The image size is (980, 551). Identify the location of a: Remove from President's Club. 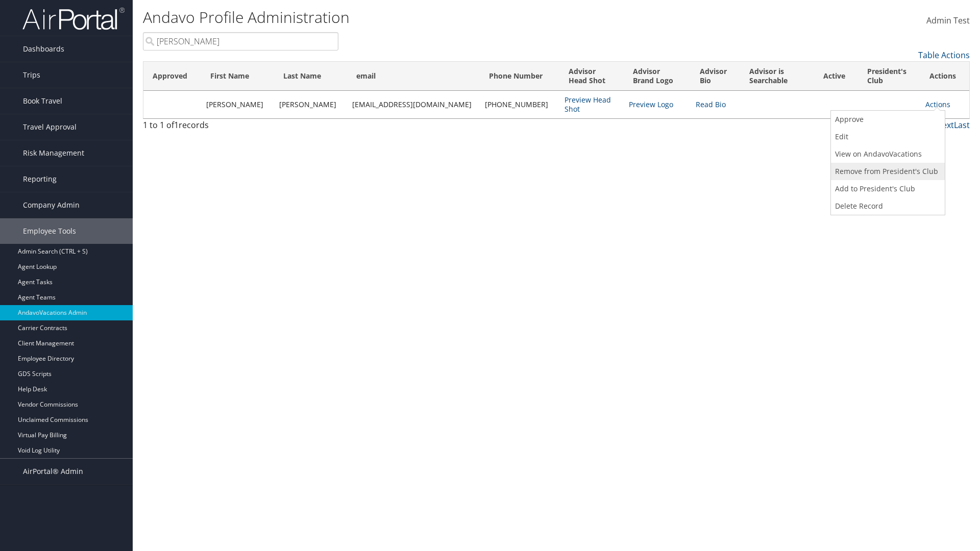
(887, 172).